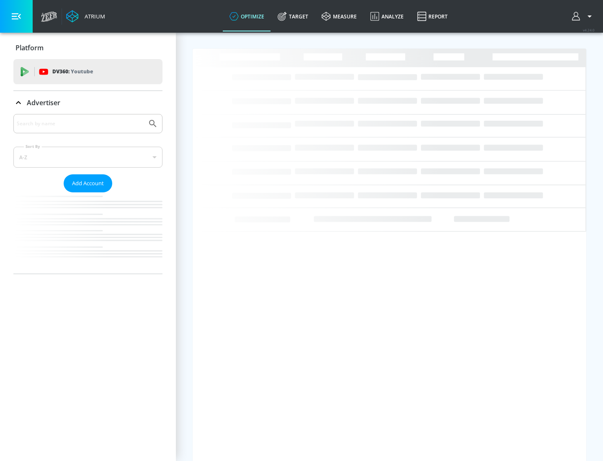  What do you see at coordinates (80, 124) in the screenshot?
I see `input: Search by name` at bounding box center [80, 124].